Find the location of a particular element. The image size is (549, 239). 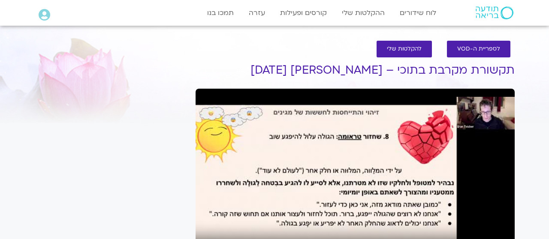

img: תודעה בריאה is located at coordinates (495, 13).